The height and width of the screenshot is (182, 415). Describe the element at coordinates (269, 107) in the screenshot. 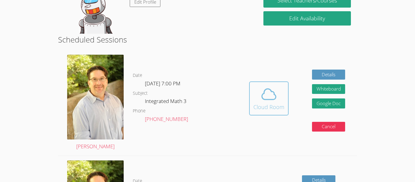

I see `div: Cloud Room` at that location.